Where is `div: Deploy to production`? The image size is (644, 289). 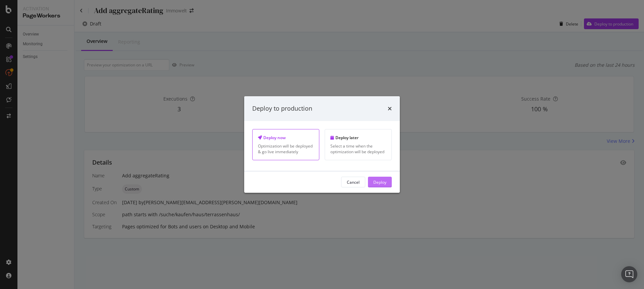 div: Deploy to production is located at coordinates (282, 109).